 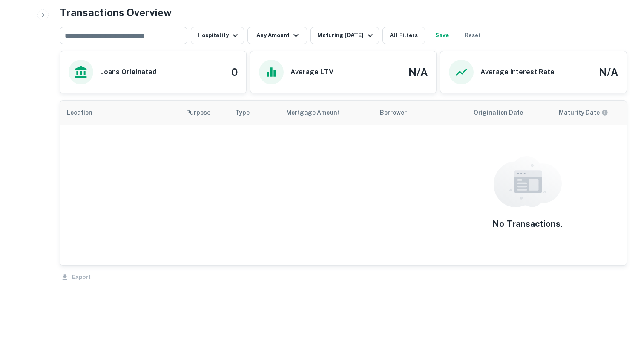 I want to click on h6: Average Interest Rate, so click(x=517, y=72).